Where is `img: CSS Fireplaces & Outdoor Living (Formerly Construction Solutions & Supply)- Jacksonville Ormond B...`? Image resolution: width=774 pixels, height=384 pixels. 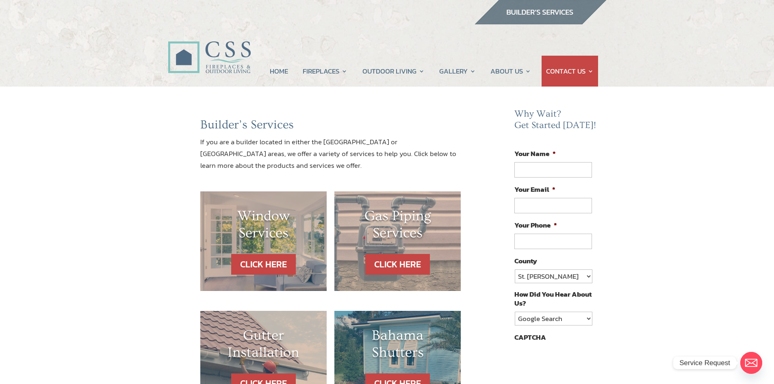
img: CSS Fireplaces & Outdoor Living (Formerly Construction Solutions & Supply)- Jacksonville Ormond B... is located at coordinates (209, 48).